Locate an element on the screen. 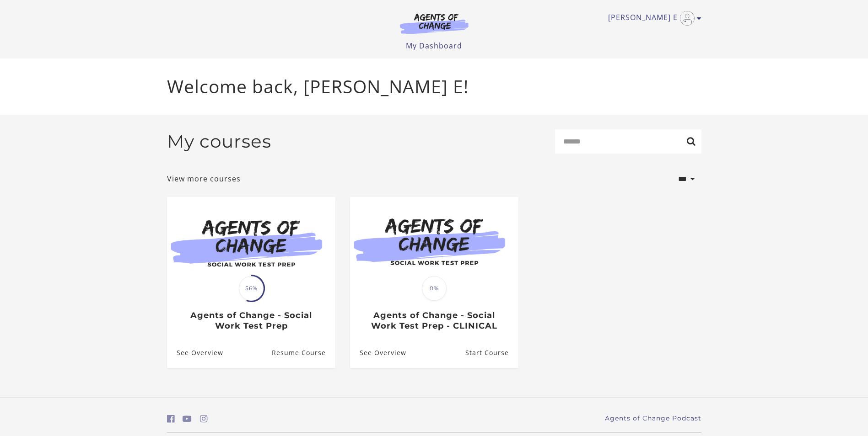  a: Agents of Change - Social Work Test Prep - CLINICAL: Resume Course is located at coordinates (492, 353).